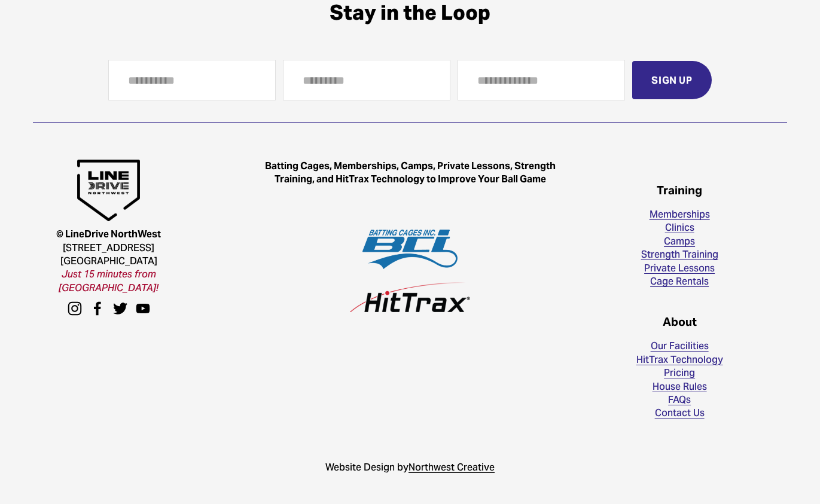 The width and height of the screenshot is (820, 504). I want to click on a: Camps, so click(679, 242).